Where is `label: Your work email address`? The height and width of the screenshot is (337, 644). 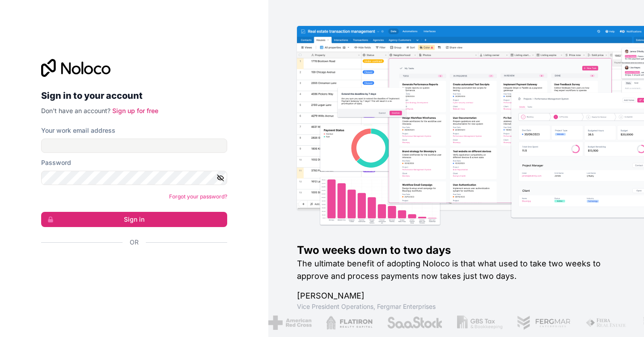 label: Your work email address is located at coordinates (78, 130).